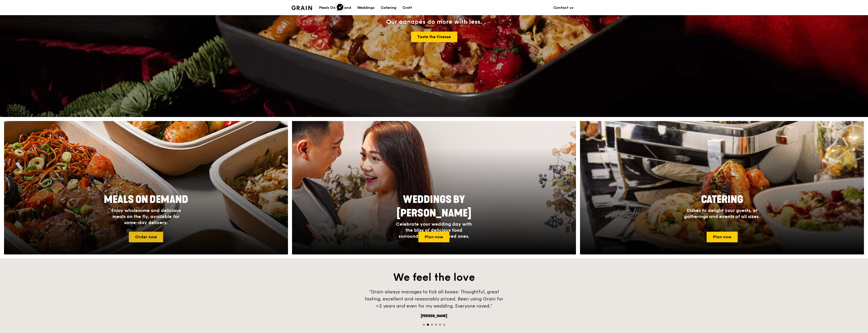  I want to click on a: Meals On DemandEnjoy wholesome and delicious meals on the fly, available for same-day delivery.Or..., so click(146, 188).